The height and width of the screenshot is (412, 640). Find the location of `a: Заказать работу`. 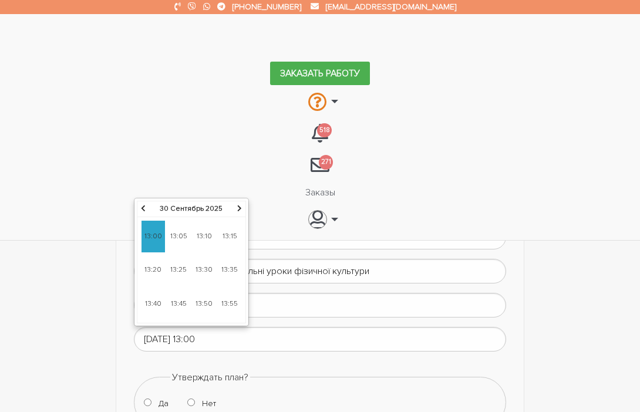

a: Заказать работу is located at coordinates (320, 73).